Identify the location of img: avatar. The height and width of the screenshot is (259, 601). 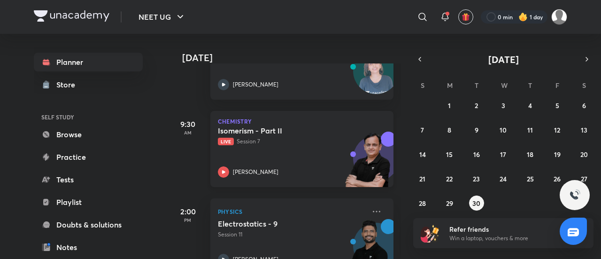
(466, 17).